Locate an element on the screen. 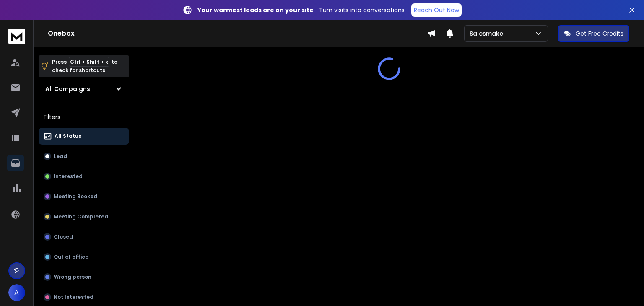  button: Lead is located at coordinates (84, 156).